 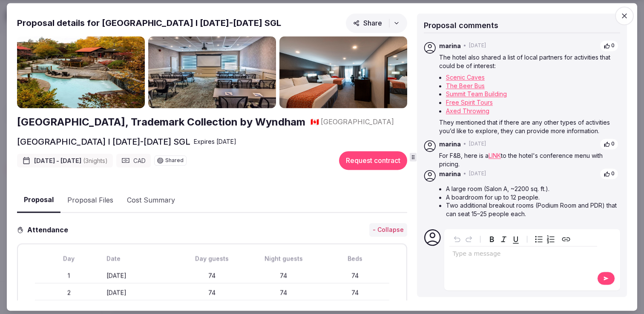 What do you see at coordinates (140, 258) in the screenshot?
I see `div: Date` at bounding box center [140, 258].